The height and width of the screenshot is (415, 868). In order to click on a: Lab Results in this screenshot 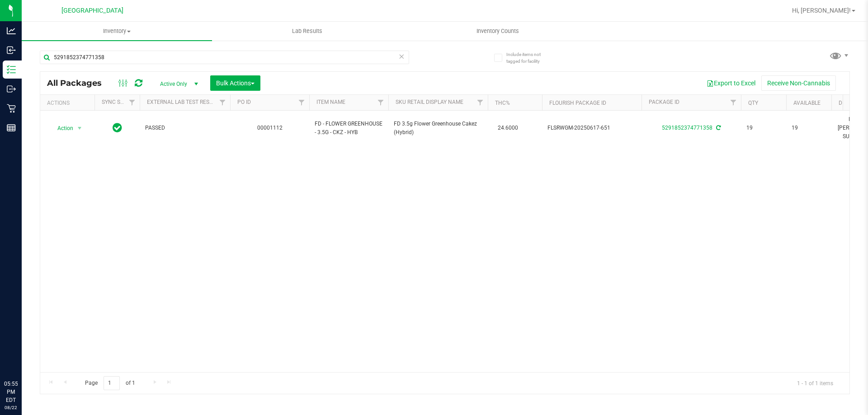, I will do `click(307, 31)`.